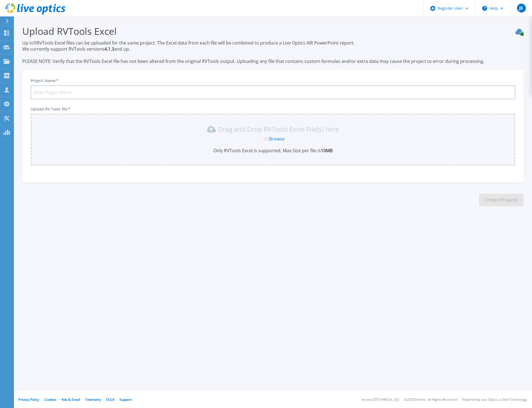 Image resolution: width=532 pixels, height=408 pixels. I want to click on p: Drag and Drop RVTools Excel File(s) here, so click(278, 129).